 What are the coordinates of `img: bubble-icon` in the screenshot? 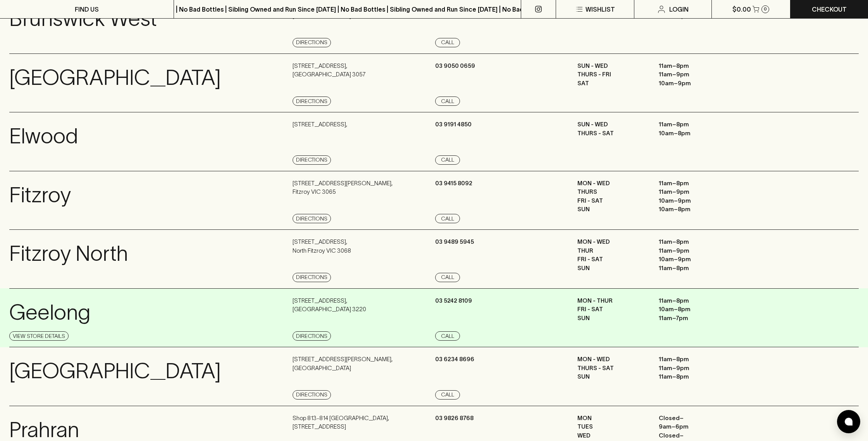 It's located at (849, 422).